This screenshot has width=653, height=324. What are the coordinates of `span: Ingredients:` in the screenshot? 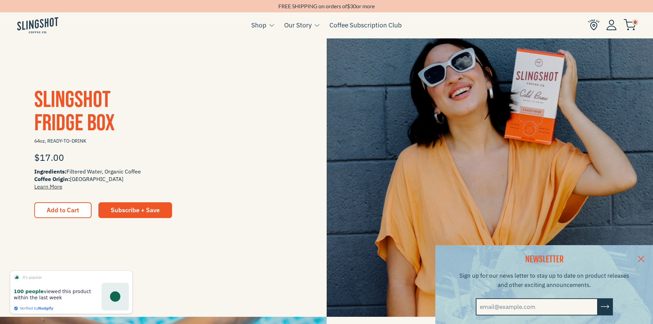 It's located at (50, 171).